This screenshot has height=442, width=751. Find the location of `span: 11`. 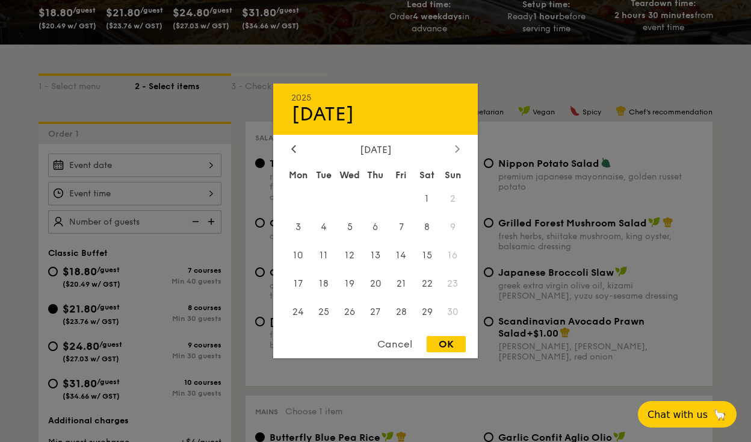

span: 11 is located at coordinates (324, 255).